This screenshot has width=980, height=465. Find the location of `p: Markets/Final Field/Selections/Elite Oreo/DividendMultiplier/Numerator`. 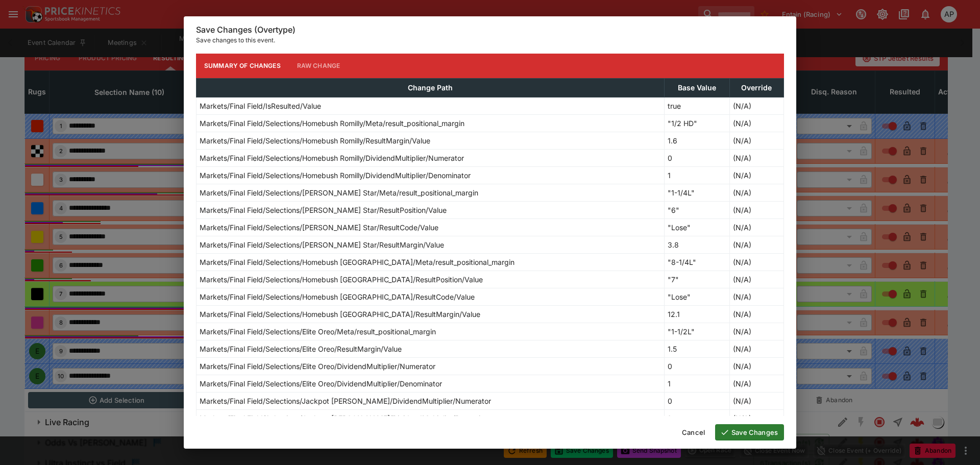

p: Markets/Final Field/Selections/Elite Oreo/DividendMultiplier/Numerator is located at coordinates (318, 366).